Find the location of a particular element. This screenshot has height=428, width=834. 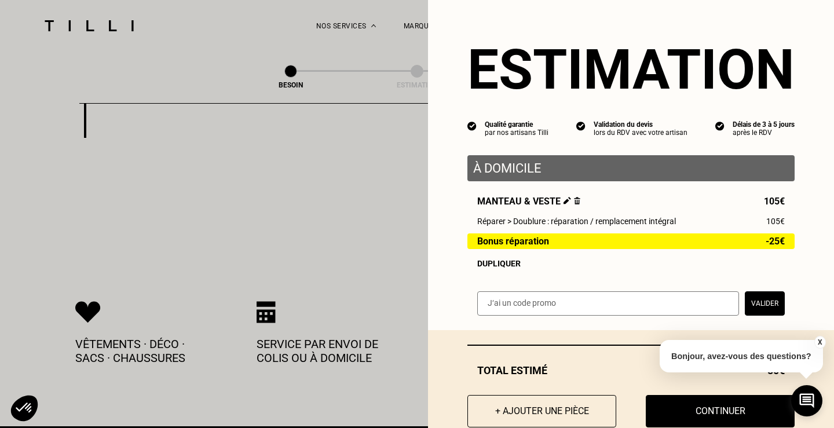

button: Valider is located at coordinates (764, 303).